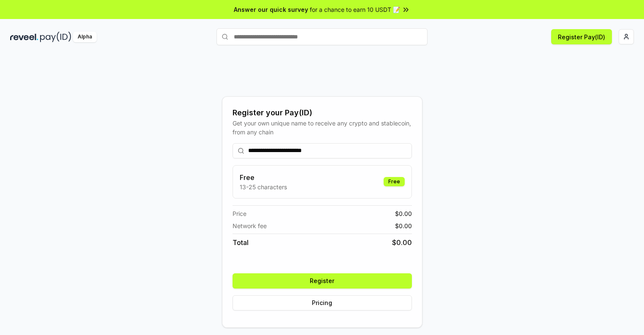 This screenshot has height=335, width=644. I want to click on div: Free, so click(394, 181).